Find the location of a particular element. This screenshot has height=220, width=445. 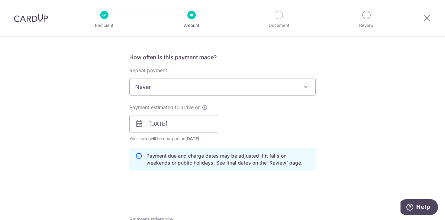

span: Help is located at coordinates (23, 8).